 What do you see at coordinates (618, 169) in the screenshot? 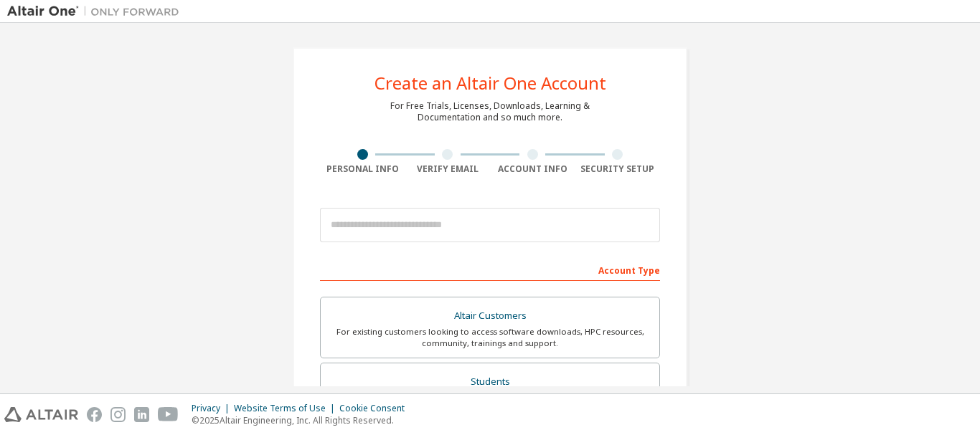
I see `div: Security Setup` at bounding box center [618, 169].